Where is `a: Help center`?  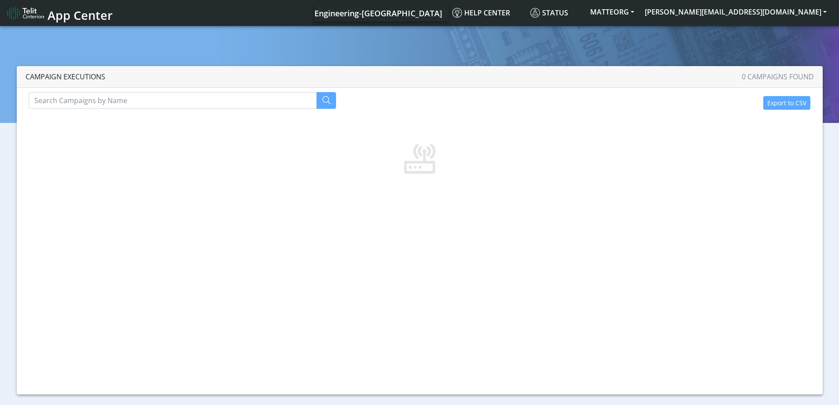
a: Help center is located at coordinates (488, 13).